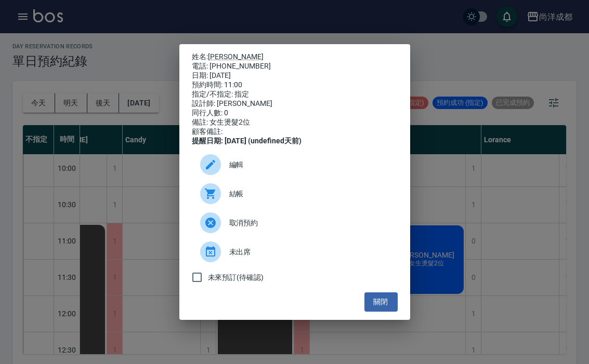  I want to click on div: 同行人數: 0, so click(294, 113).